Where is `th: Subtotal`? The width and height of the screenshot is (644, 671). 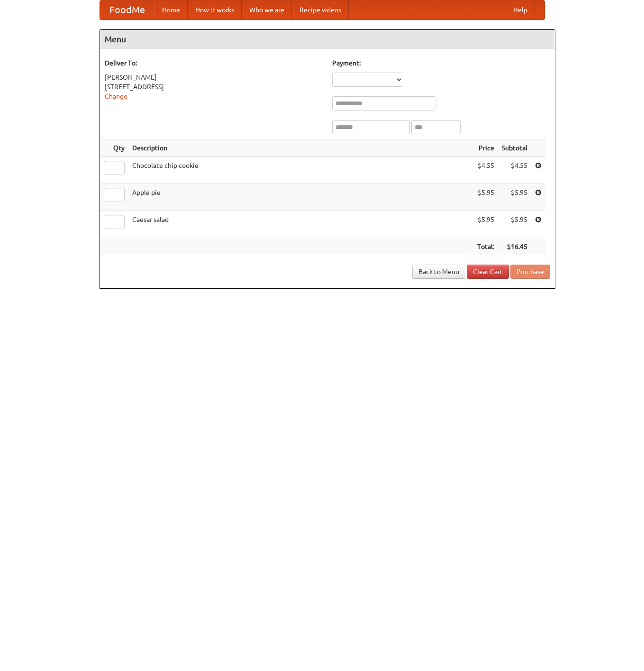
th: Subtotal is located at coordinates (515, 148).